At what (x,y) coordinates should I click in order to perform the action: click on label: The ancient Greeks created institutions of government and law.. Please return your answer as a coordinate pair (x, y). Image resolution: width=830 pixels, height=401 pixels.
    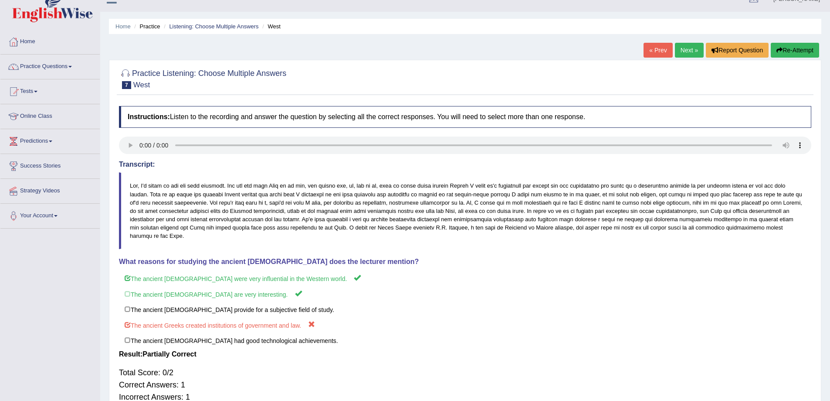
    Looking at the image, I should click on (465, 324).